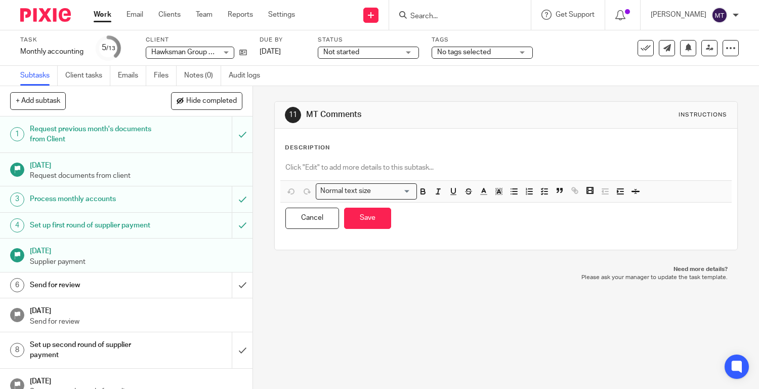 The image size is (759, 389). Describe the element at coordinates (17, 285) in the screenshot. I see `div: 6` at that location.